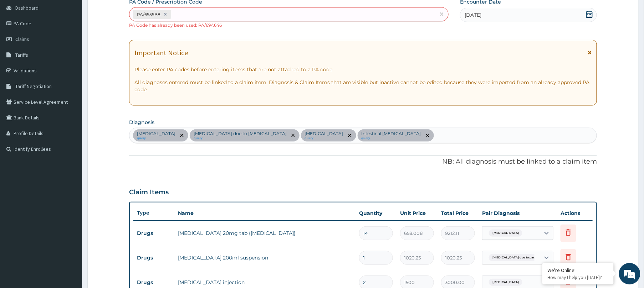 The image size is (644, 288). I want to click on span: Tariffs, so click(22, 55).